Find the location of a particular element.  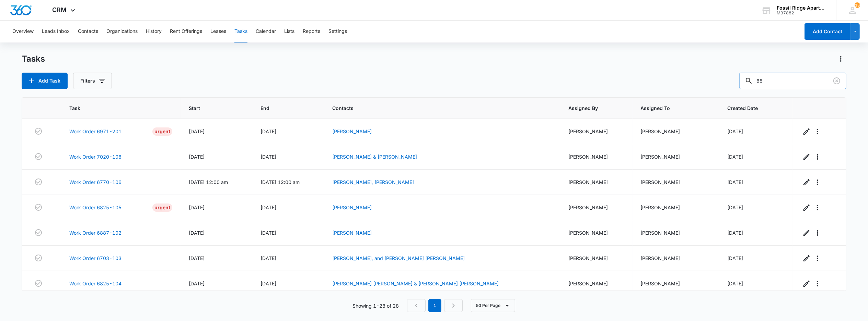

span: Contacts is located at coordinates (437, 108).